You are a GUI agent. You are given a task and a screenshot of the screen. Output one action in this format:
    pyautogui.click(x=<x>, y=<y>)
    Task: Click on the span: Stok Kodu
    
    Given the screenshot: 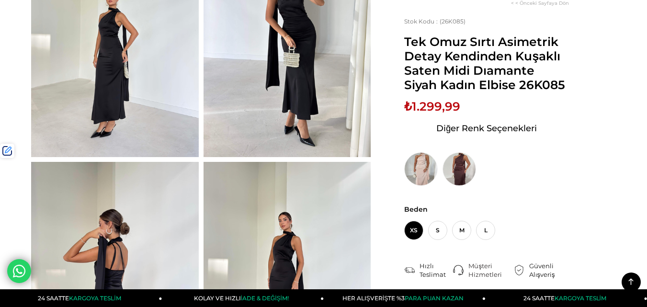 What is the action you would take?
    pyautogui.click(x=422, y=21)
    